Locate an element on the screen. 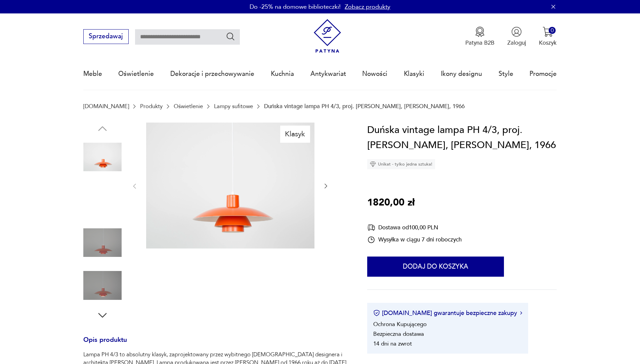  button: Szukaj is located at coordinates (231, 36).